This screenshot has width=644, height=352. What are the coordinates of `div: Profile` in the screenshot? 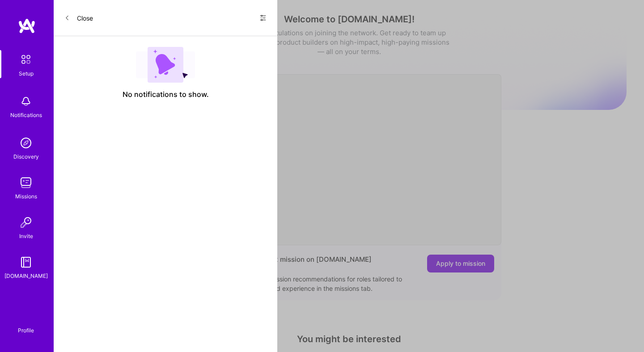 It's located at (26, 330).